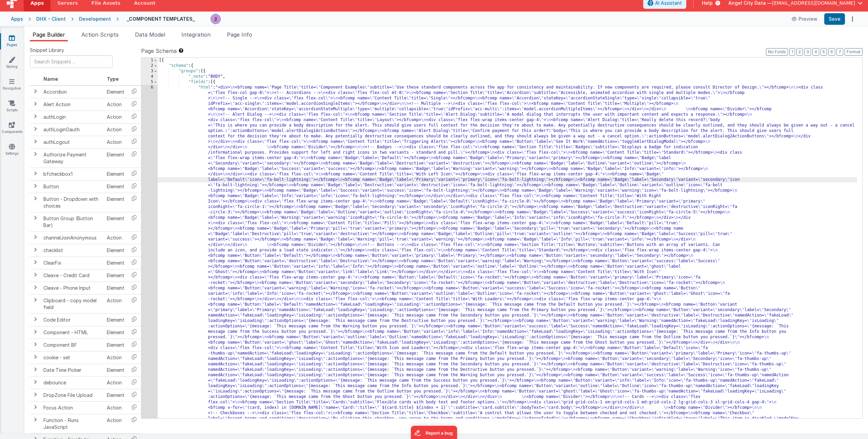 The width and height of the screenshot is (868, 439). What do you see at coordinates (72, 142) in the screenshot?
I see `td: authLogout` at bounding box center [72, 142].